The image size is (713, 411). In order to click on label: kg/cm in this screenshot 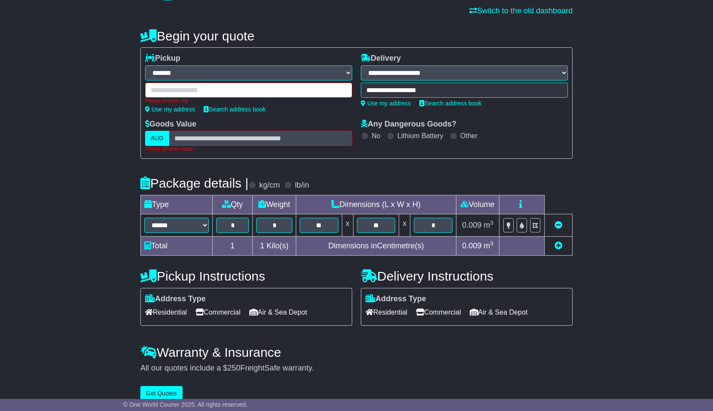, I will do `click(269, 186)`.